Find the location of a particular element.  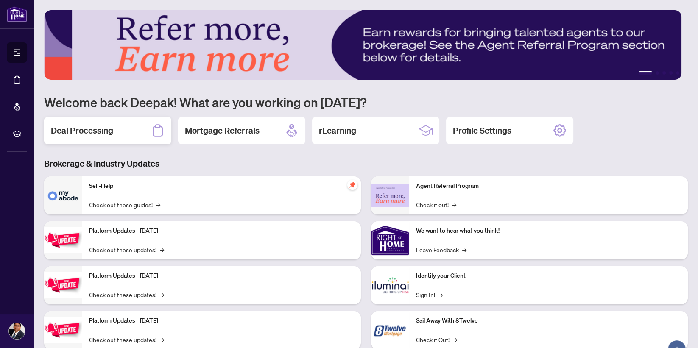

h2: Mortgage Referrals is located at coordinates (222, 131).